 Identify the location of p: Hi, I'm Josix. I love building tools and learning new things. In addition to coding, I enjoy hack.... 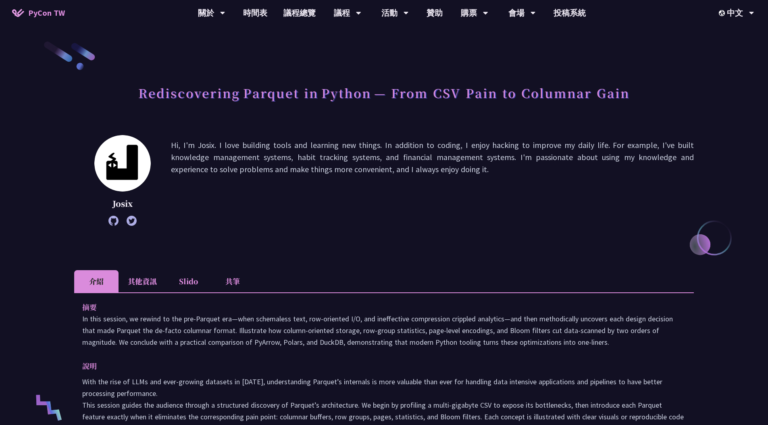
(432, 180).